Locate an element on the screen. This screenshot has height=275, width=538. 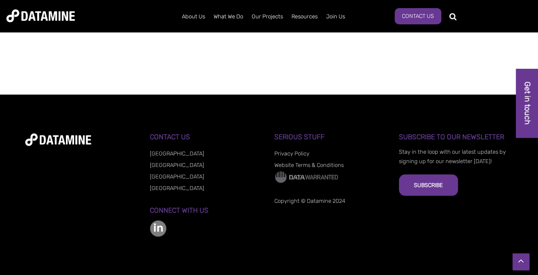
h3: Subscribe to our Newsletter is located at coordinates (455, 137).